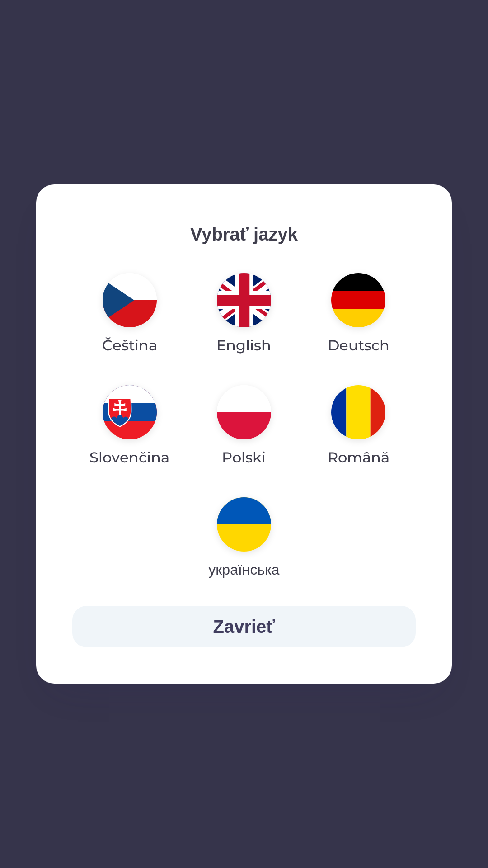 Image resolution: width=488 pixels, height=868 pixels. What do you see at coordinates (130, 300) in the screenshot?
I see `img: cs flag` at bounding box center [130, 300].